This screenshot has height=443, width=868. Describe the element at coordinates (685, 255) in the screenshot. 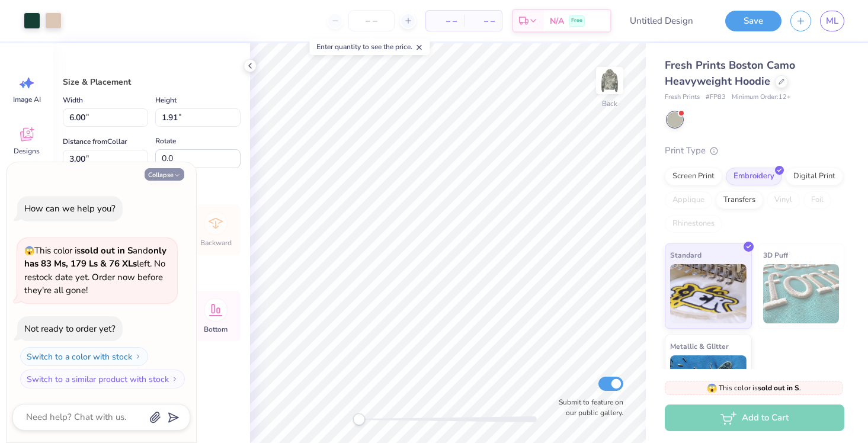

I see `span: Standard` at that location.